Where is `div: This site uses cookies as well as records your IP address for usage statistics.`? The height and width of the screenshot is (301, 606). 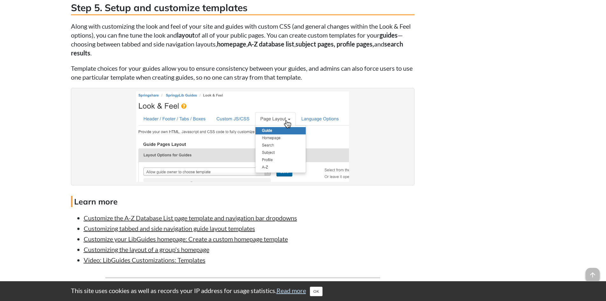 div: This site uses cookies as well as records your IP address for usage statistics. is located at coordinates (303, 291).